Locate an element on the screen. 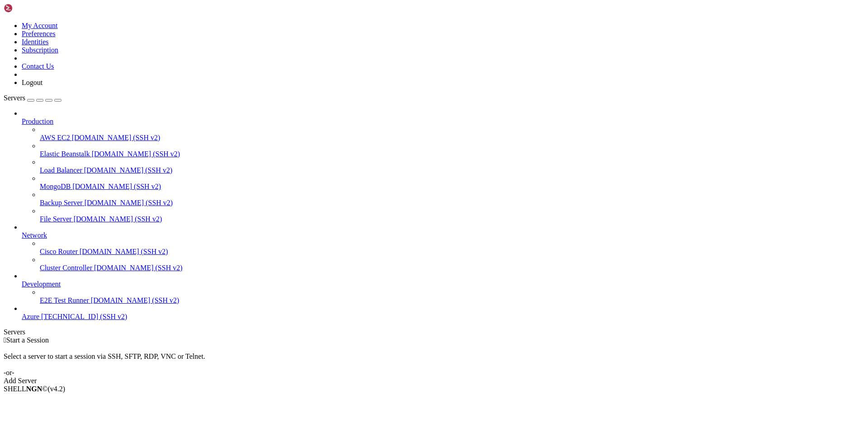  div: Add Server is located at coordinates (434, 381).